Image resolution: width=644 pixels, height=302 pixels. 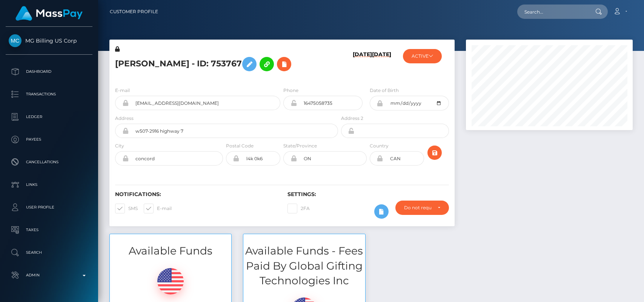 I want to click on img: MG Billing US Corp, so click(x=15, y=41).